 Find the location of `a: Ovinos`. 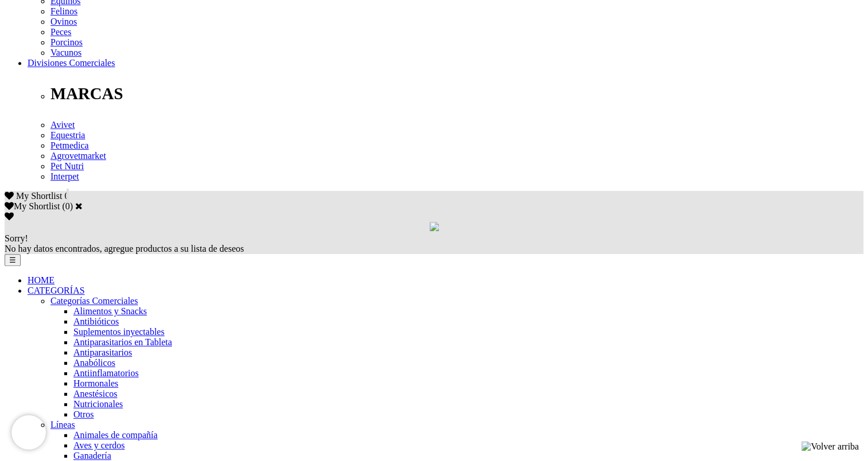

a: Ovinos is located at coordinates (64, 21).